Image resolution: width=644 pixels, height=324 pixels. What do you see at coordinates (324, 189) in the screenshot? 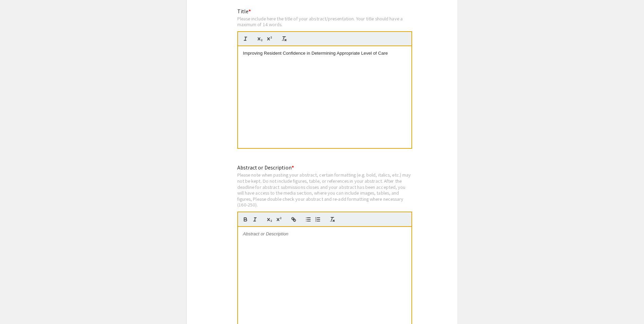
I see `div: Please note when pasting your abstract, certain formatting (e.g. bold, italics, etc.) may not be ...` at bounding box center [324, 189].